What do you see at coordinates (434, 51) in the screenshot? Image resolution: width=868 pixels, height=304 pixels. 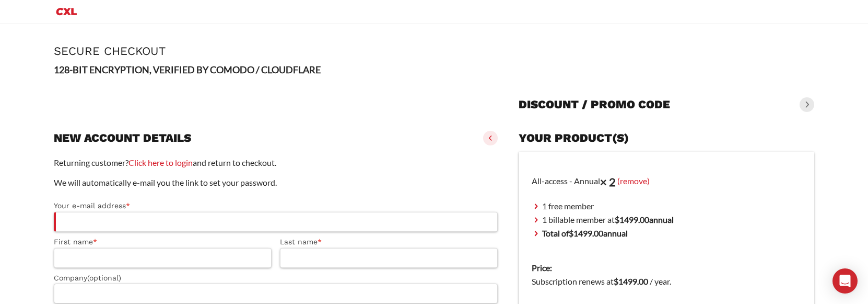 I see `h1: Secure Checkout` at bounding box center [434, 51].